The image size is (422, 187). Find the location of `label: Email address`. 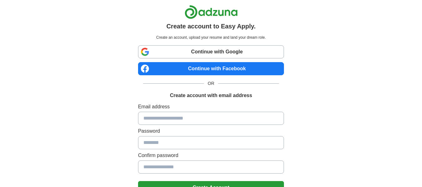

label: Email address is located at coordinates (211, 107).